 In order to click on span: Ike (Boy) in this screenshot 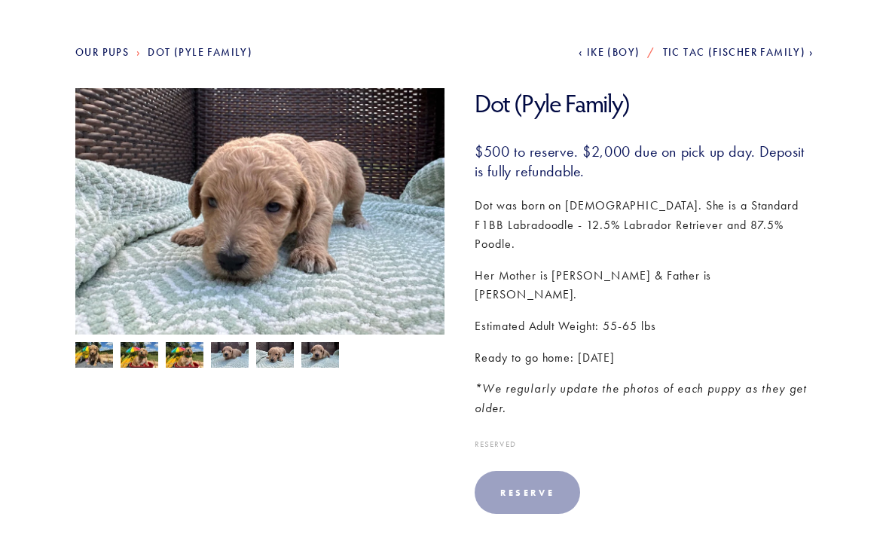, I will do `click(613, 52)`.